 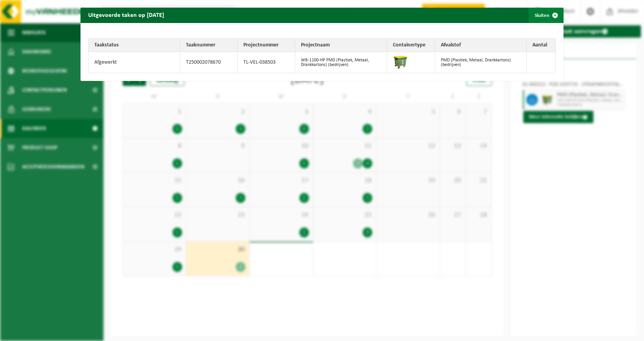 What do you see at coordinates (481, 45) in the screenshot?
I see `th: Afvalstof` at bounding box center [481, 45].